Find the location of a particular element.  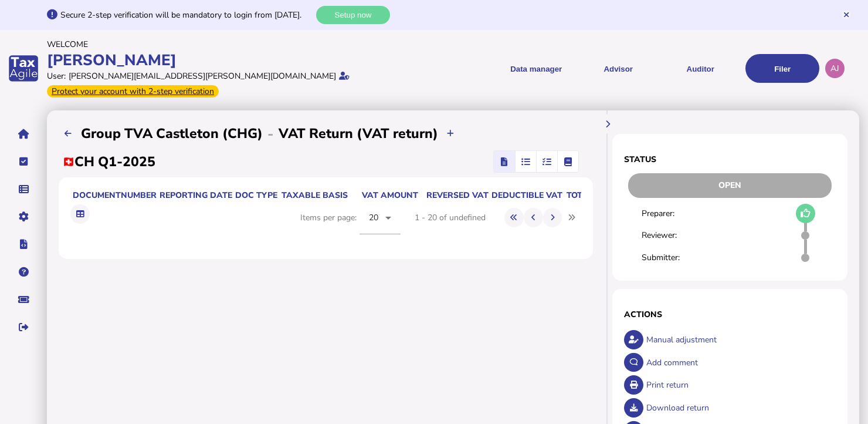

menu: navigate products is located at coordinates (628, 68).